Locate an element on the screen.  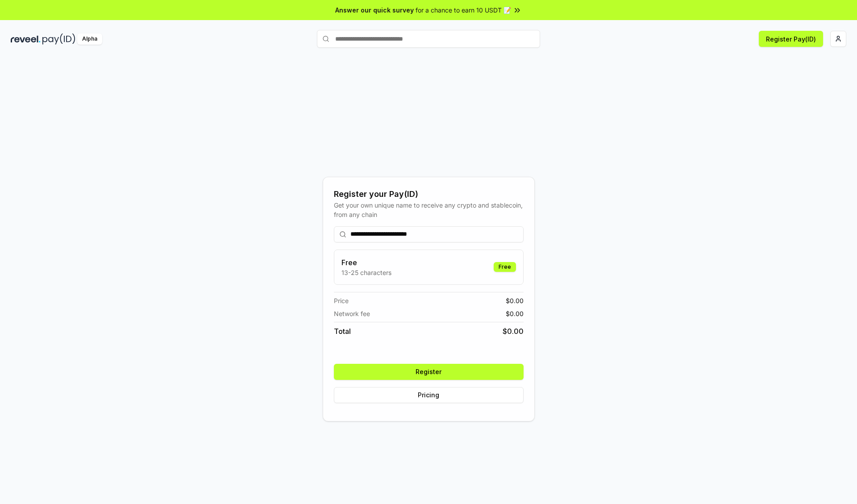
span: Network fee is located at coordinates (352, 313).